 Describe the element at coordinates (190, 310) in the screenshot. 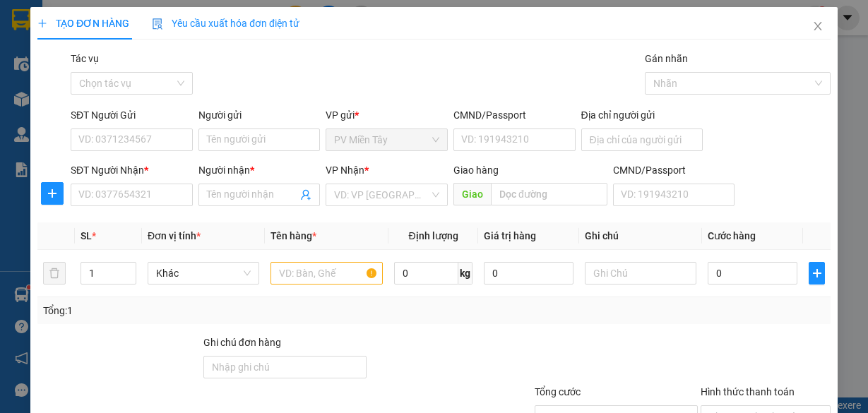

I see `div: Tổng: 1` at that location.